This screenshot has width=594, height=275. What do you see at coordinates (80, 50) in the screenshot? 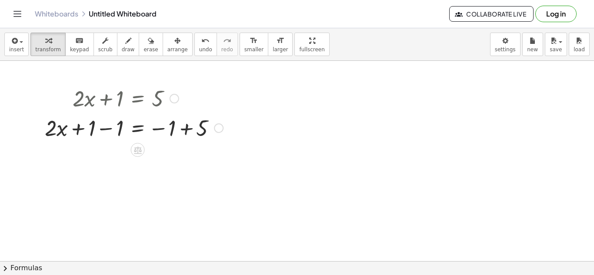
I see `span: keypad` at bounding box center [80, 50].